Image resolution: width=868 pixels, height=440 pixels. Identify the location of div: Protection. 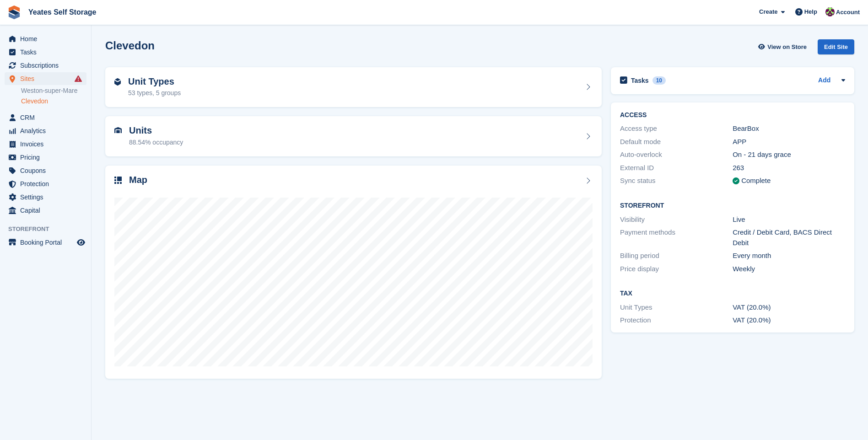
(677, 320).